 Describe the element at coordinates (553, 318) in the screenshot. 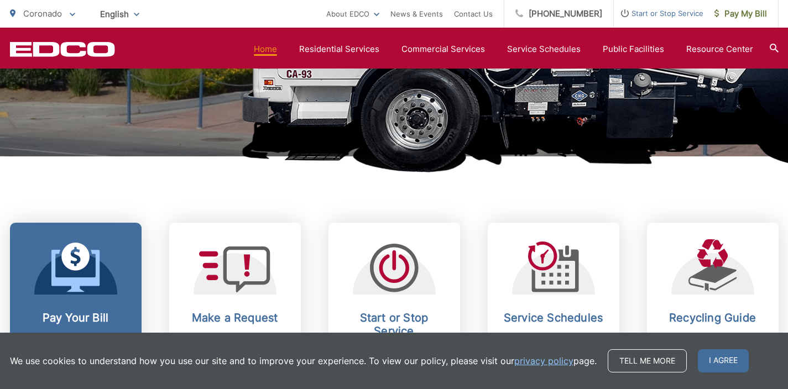

I see `h2: Service Schedules` at that location.